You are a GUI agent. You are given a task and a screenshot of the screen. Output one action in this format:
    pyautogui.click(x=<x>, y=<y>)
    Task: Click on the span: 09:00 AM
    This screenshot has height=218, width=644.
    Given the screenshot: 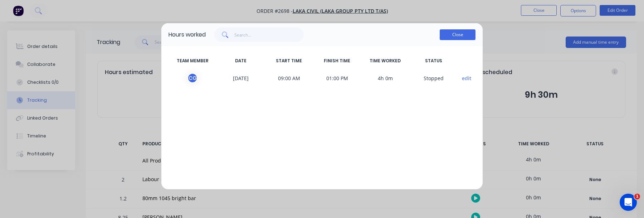 What is the action you would take?
    pyautogui.click(x=289, y=78)
    